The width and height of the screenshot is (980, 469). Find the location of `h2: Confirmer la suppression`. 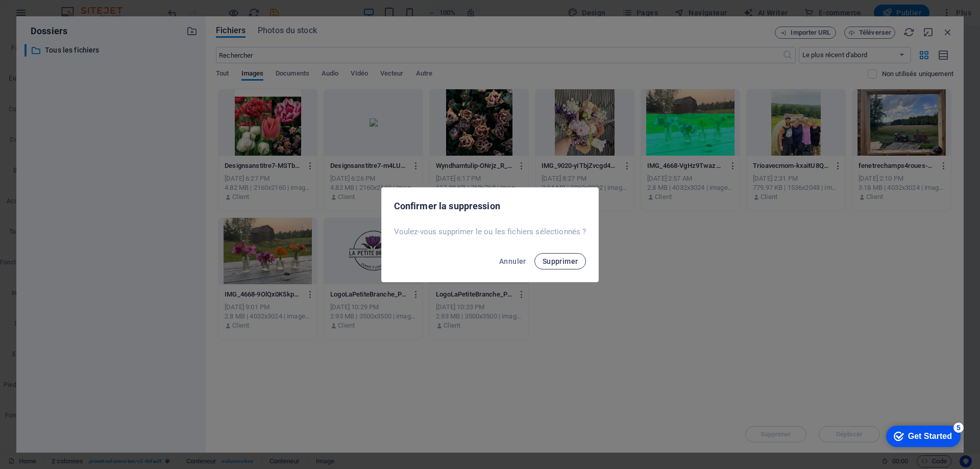

h2: Confirmer la suppression is located at coordinates (490, 206).